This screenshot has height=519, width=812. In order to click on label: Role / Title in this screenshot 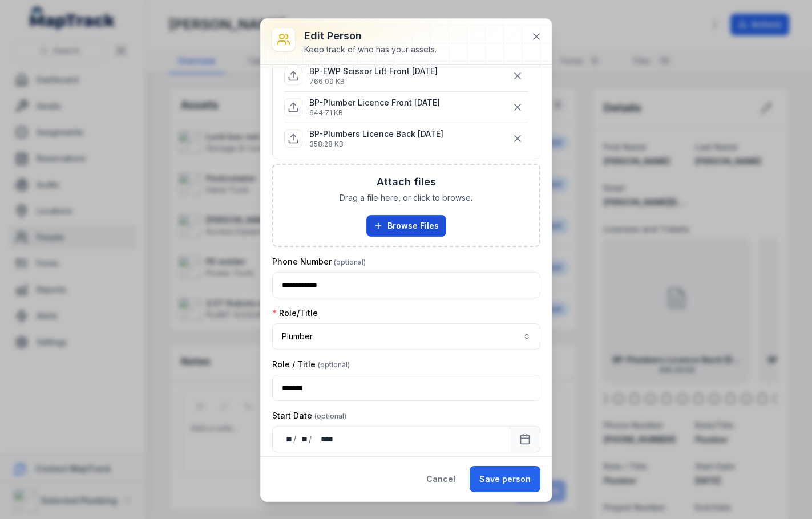, I will do `click(311, 365)`.